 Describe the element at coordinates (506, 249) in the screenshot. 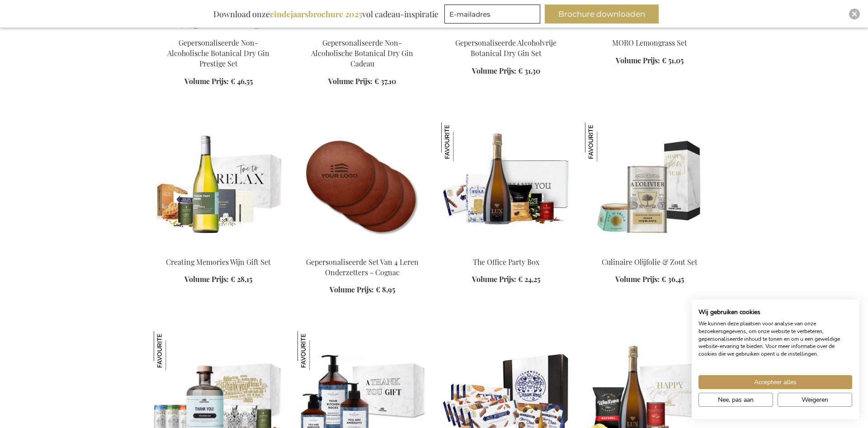

I see `a: The Office Party Box The Office Party Box` at that location.